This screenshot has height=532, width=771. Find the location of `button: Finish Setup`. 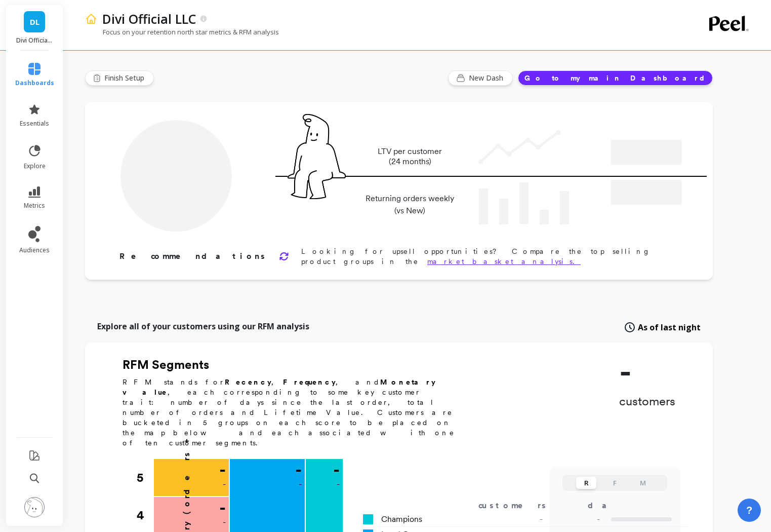

button: Finish Setup is located at coordinates (119, 78).